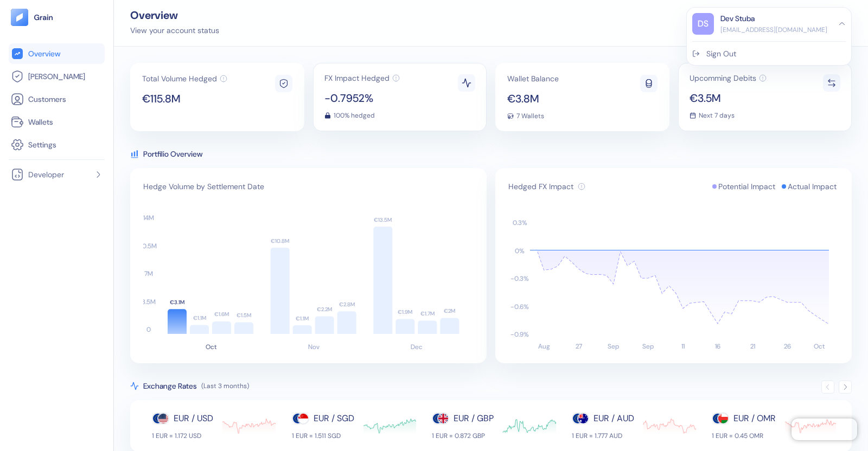  I want to click on span: Portfilio Overview, so click(173, 154).